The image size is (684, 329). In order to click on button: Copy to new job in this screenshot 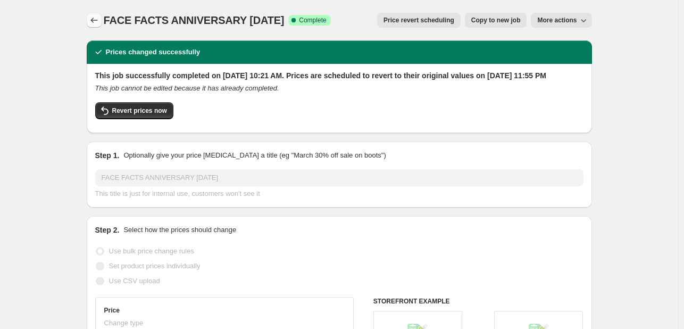, I will do `click(496, 20)`.